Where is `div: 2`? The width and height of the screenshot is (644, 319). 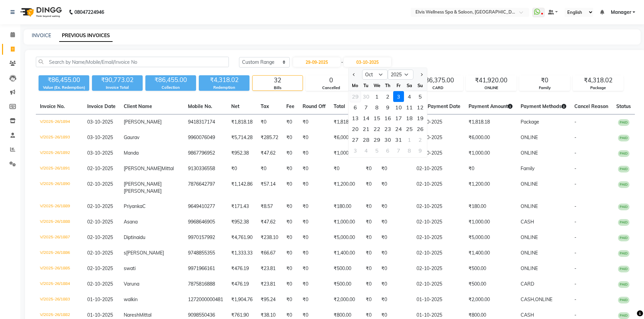
div: 2 is located at coordinates (388, 97).